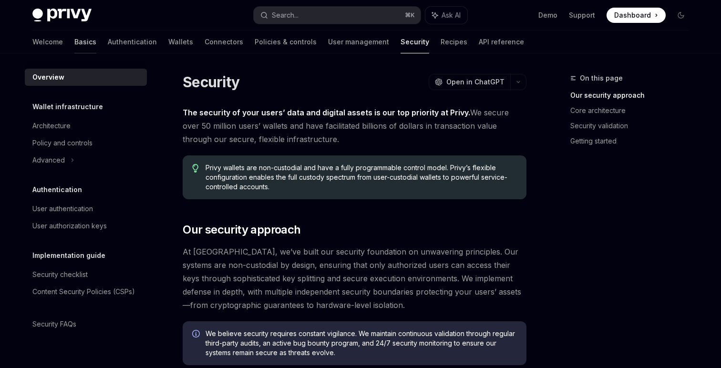 Image resolution: width=721 pixels, height=368 pixels. What do you see at coordinates (196, 168) in the screenshot?
I see `svg: Tip` at bounding box center [196, 168].